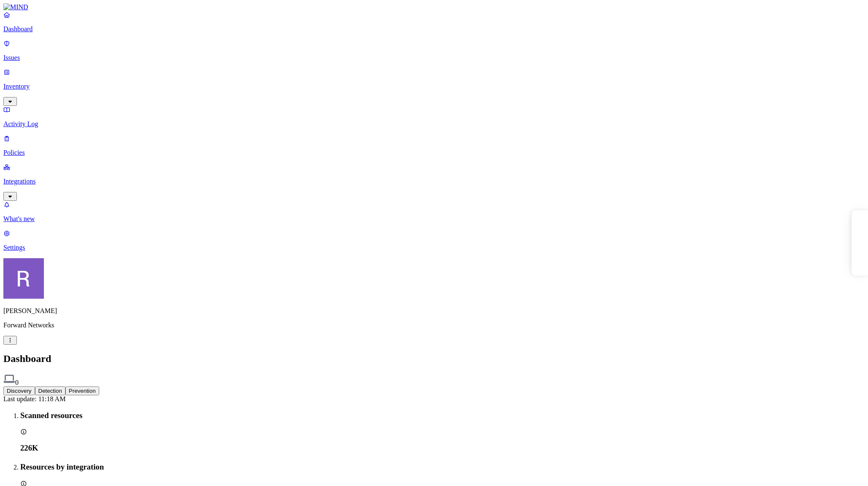 The width and height of the screenshot is (868, 486). What do you see at coordinates (434, 22) in the screenshot?
I see `a: Dashboard` at bounding box center [434, 22].